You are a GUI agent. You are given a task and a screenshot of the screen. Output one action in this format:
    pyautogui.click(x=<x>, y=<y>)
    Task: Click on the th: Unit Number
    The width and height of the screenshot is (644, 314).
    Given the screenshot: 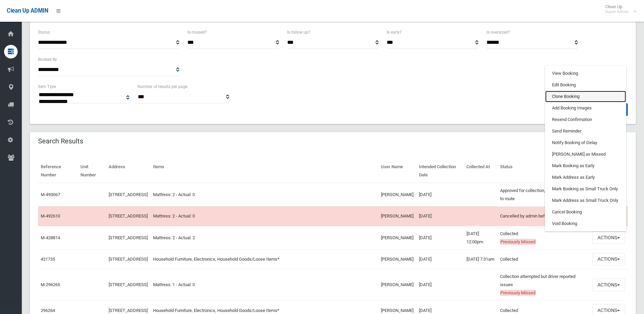 What is the action you would take?
    pyautogui.click(x=92, y=171)
    